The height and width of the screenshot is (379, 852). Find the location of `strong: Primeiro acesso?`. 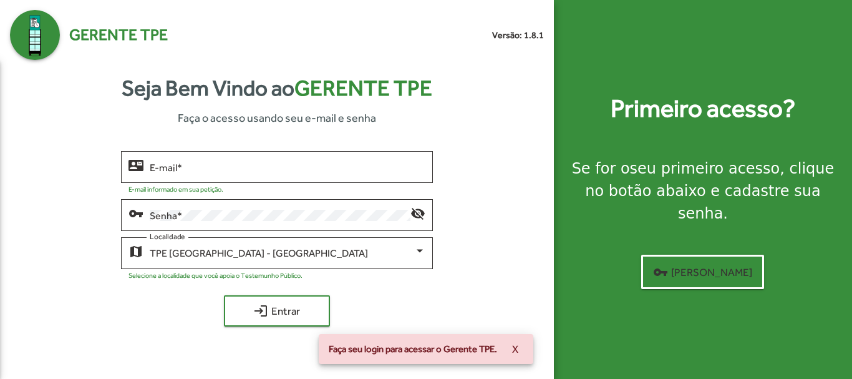

strong: Primeiro acesso? is located at coordinates (703, 109).